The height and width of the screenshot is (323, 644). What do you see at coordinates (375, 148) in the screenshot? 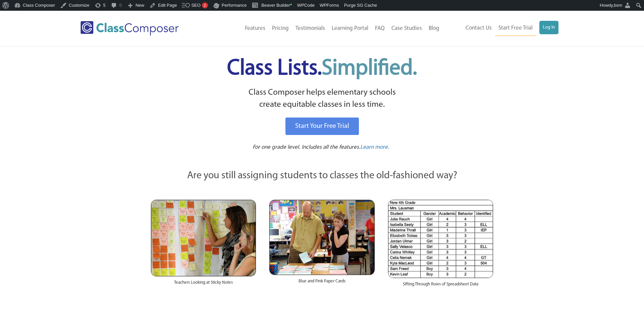
I see `a: Learn more.` at bounding box center [375, 148].